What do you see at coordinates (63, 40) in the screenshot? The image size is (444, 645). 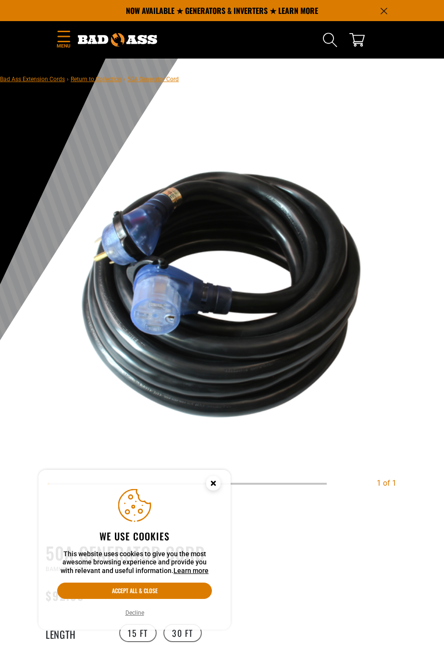 I see `summary: Menu` at bounding box center [63, 40].